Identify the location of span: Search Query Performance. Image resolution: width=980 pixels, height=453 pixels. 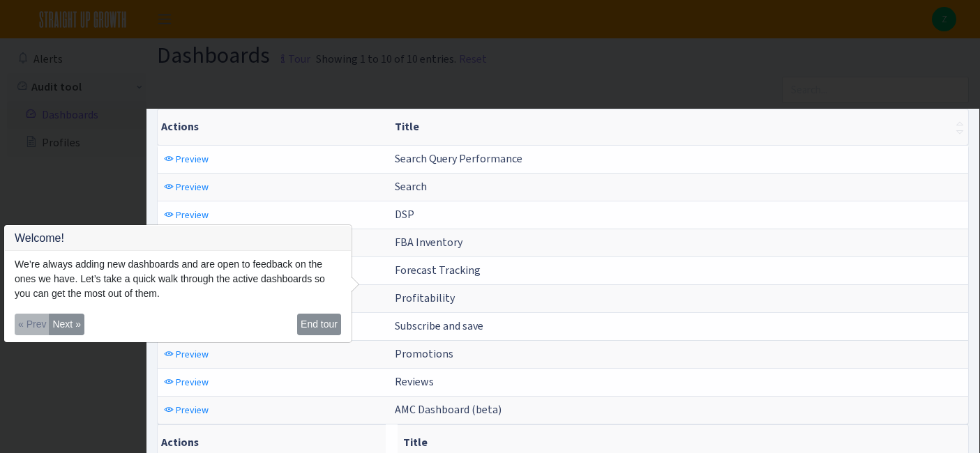
(458, 158).